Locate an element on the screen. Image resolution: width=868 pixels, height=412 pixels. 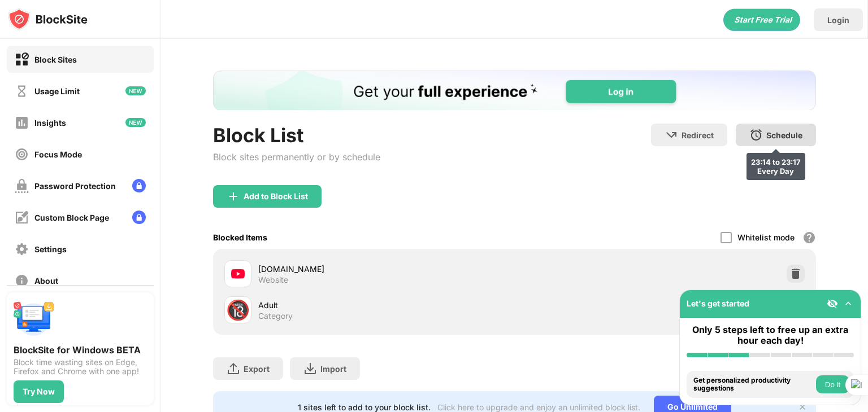
div: Settings is located at coordinates (50, 249).